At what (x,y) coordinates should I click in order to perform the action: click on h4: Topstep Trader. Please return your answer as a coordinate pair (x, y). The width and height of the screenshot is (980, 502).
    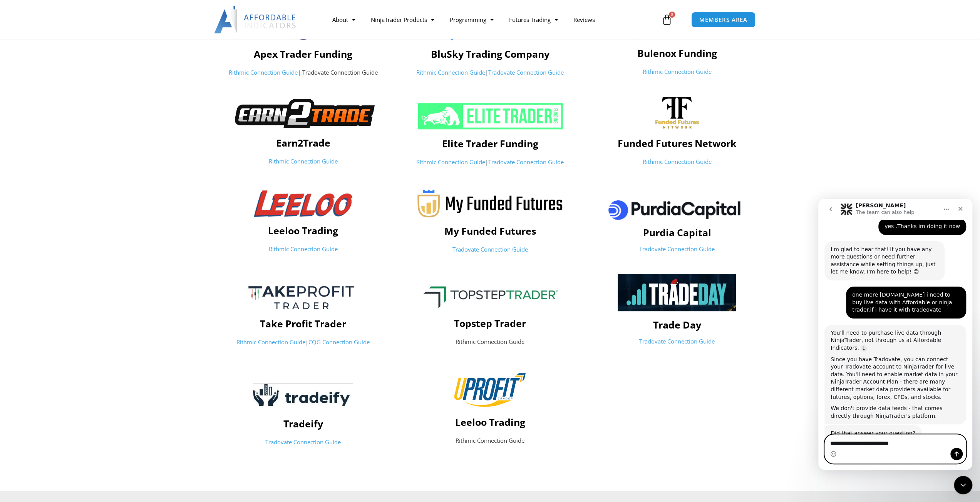
    Looking at the image, I should click on (490, 323).